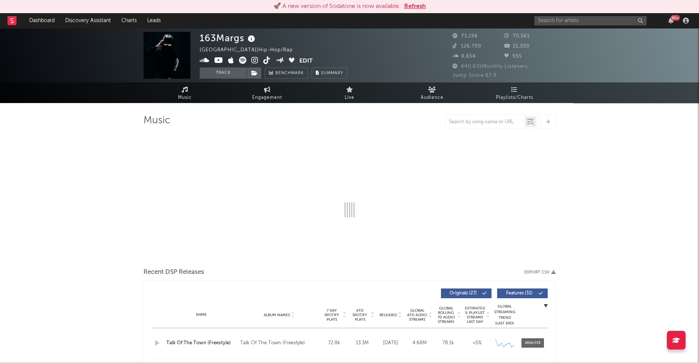  I want to click on a: Dashboard, so click(42, 21).